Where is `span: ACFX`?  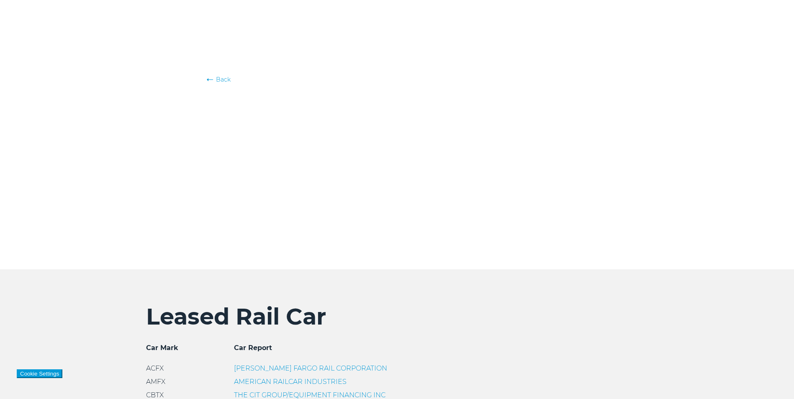
span: ACFX is located at coordinates (155, 368).